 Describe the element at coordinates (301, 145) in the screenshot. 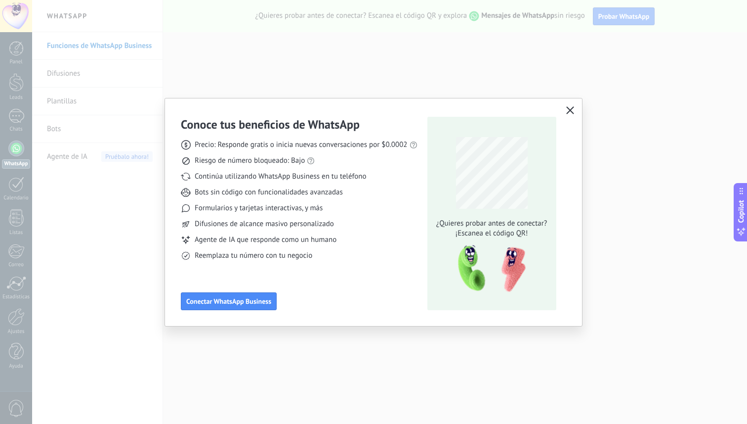

I see `span: Precio: Responde gratis o inicia nuevas conversaciones por $0.0002` at that location.